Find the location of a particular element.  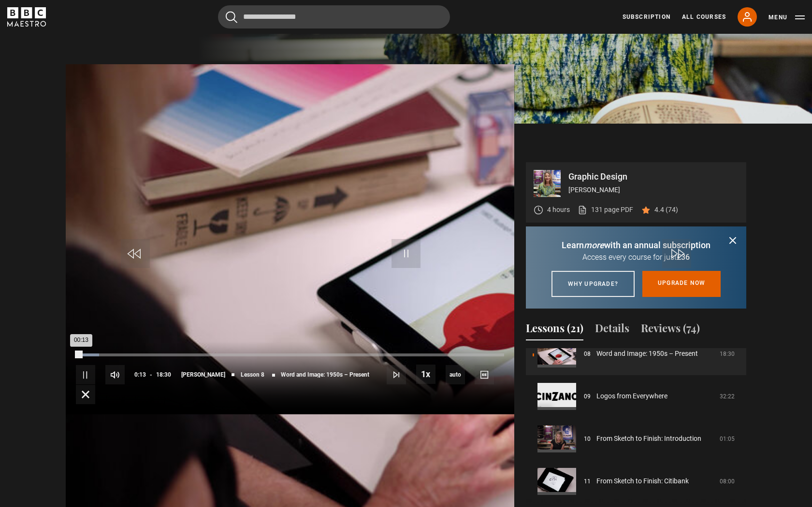

p: Access every course for just is located at coordinates (636, 257).